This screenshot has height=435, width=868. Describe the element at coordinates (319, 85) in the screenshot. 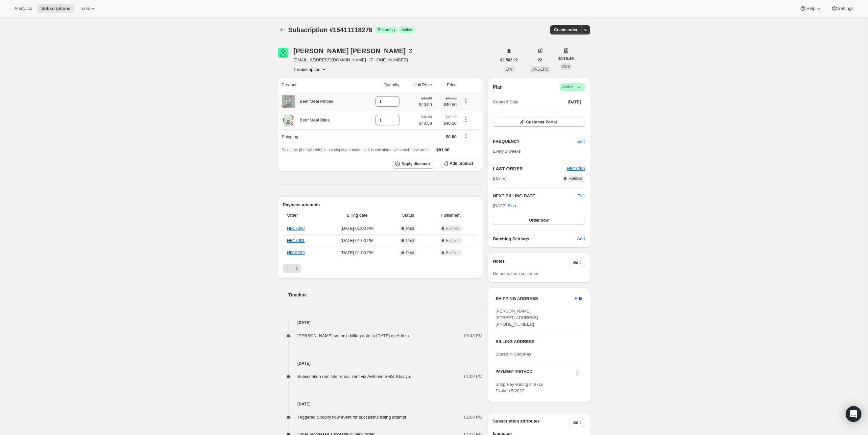

I see `th: Product` at that location.